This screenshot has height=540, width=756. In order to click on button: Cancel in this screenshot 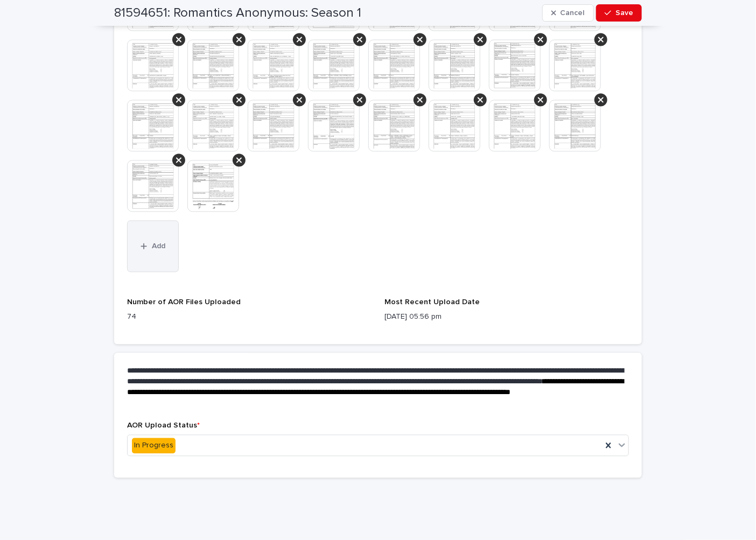, I will do `click(568, 13)`.